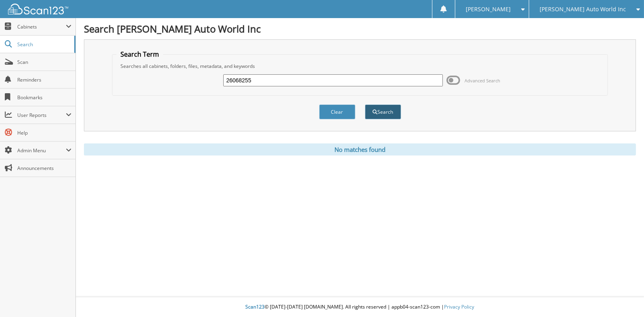 The width and height of the screenshot is (644, 317). Describe the element at coordinates (483, 81) in the screenshot. I see `span: Advanced Search` at that location.